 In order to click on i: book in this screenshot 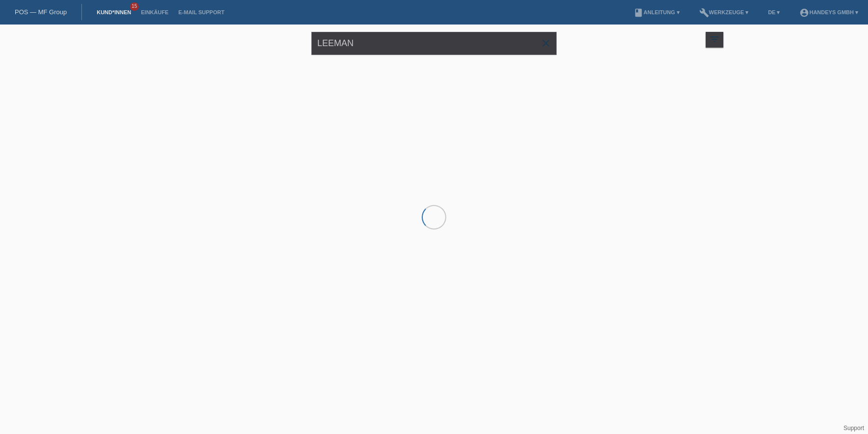, I will do `click(638, 13)`.